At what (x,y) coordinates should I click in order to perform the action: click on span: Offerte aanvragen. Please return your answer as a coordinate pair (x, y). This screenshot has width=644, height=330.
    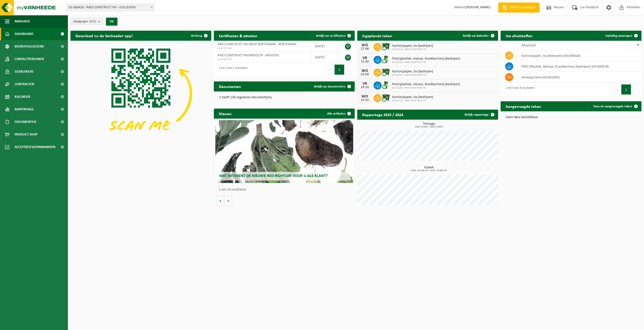
    Looking at the image, I should click on (522, 8).